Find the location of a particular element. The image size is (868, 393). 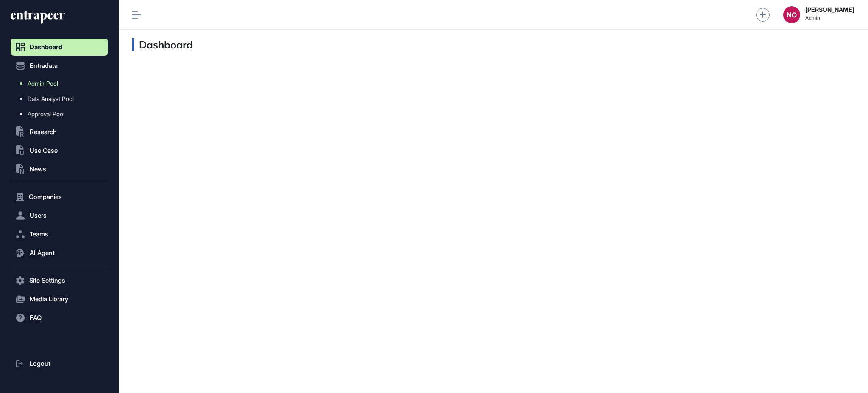

button: Entradata is located at coordinates (59, 65).